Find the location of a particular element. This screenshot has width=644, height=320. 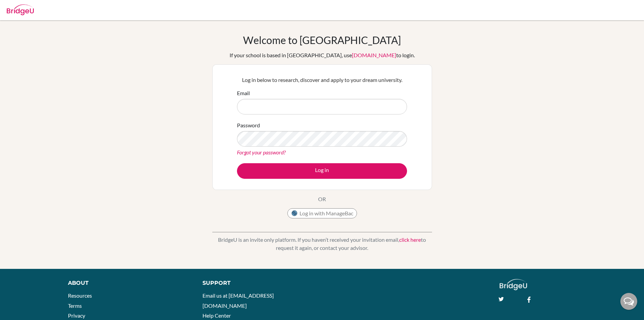

label: Password is located at coordinates (248, 125).